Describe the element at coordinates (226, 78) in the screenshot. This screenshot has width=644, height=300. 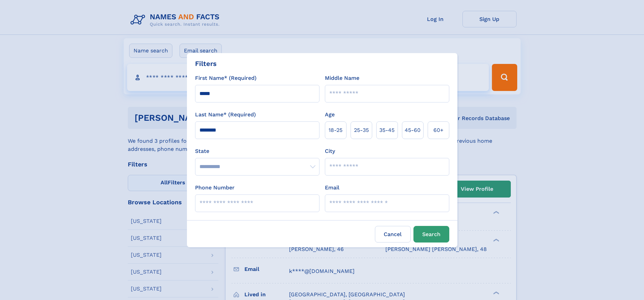
I see `label: First Name* (Required)` at that location.